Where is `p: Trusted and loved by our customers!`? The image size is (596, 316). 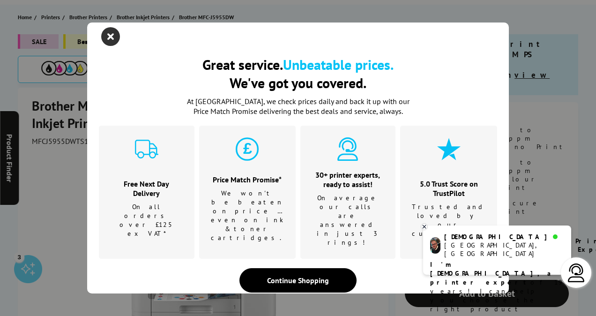 p: Trusted and loved by our customers! is located at coordinates (449, 220).